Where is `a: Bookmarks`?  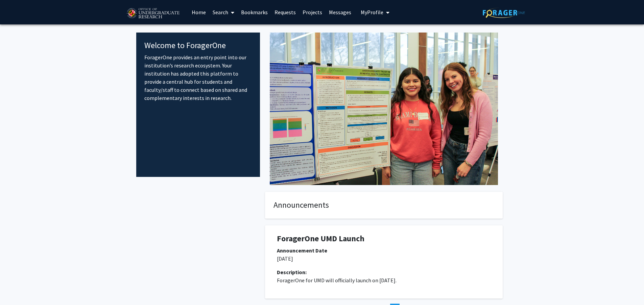
a: Bookmarks is located at coordinates (254, 12).